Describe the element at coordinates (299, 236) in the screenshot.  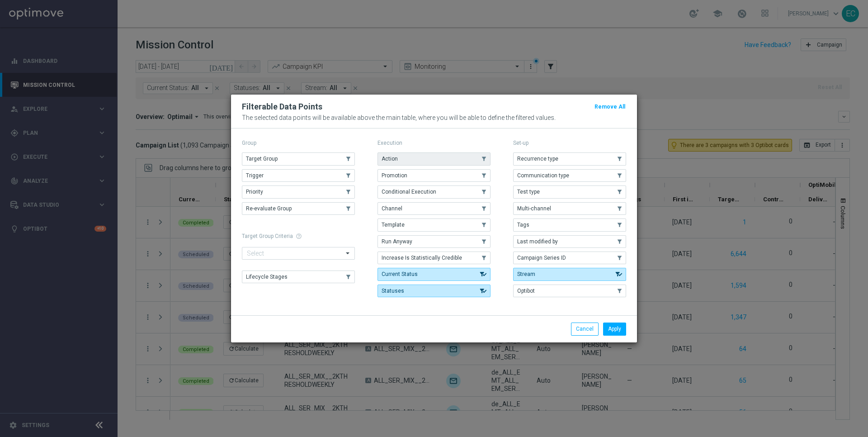
I see `span: help_outline` at that location.